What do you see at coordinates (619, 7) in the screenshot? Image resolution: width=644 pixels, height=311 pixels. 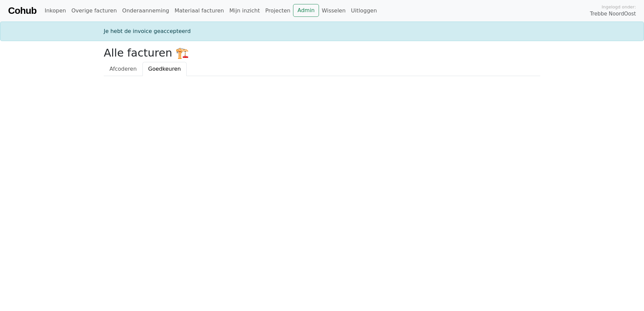 I see `span: Ingelogd onder:` at bounding box center [619, 7].